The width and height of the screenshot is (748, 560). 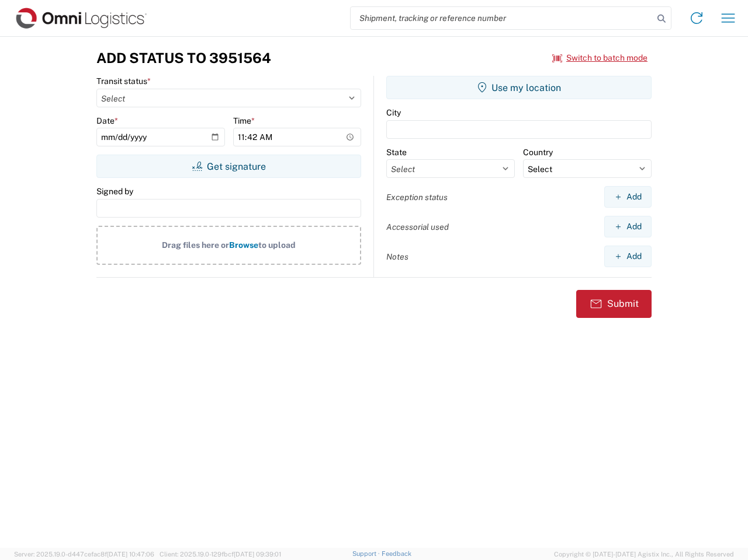 What do you see at coordinates (417, 227) in the screenshot?
I see `label: Accessorial used` at bounding box center [417, 227].